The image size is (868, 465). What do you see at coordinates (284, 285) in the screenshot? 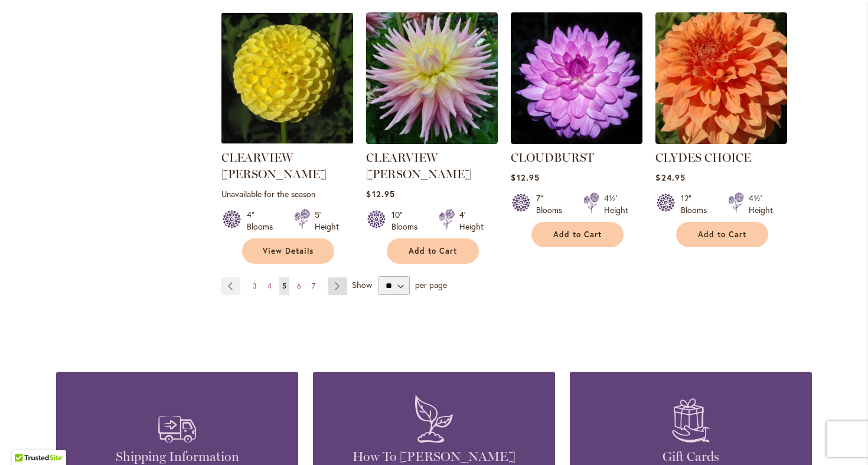
I see `span: 5` at bounding box center [284, 285].